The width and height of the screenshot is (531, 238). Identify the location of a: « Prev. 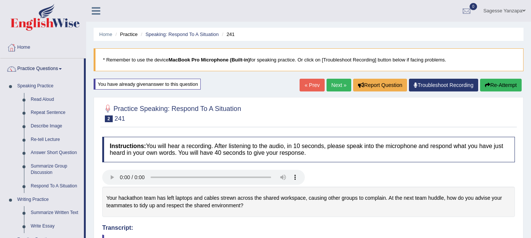
(312, 85).